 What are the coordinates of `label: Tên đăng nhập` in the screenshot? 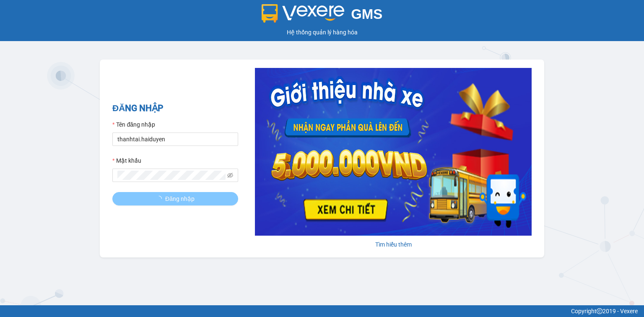 It's located at (133, 124).